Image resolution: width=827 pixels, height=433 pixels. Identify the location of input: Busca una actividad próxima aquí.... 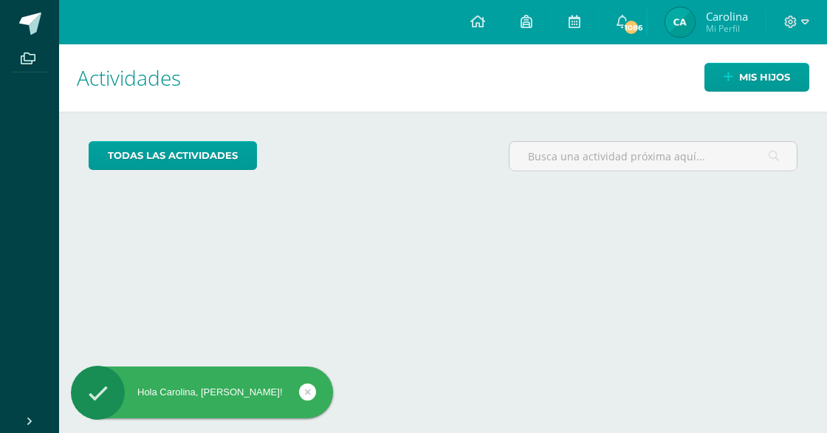
(653, 156).